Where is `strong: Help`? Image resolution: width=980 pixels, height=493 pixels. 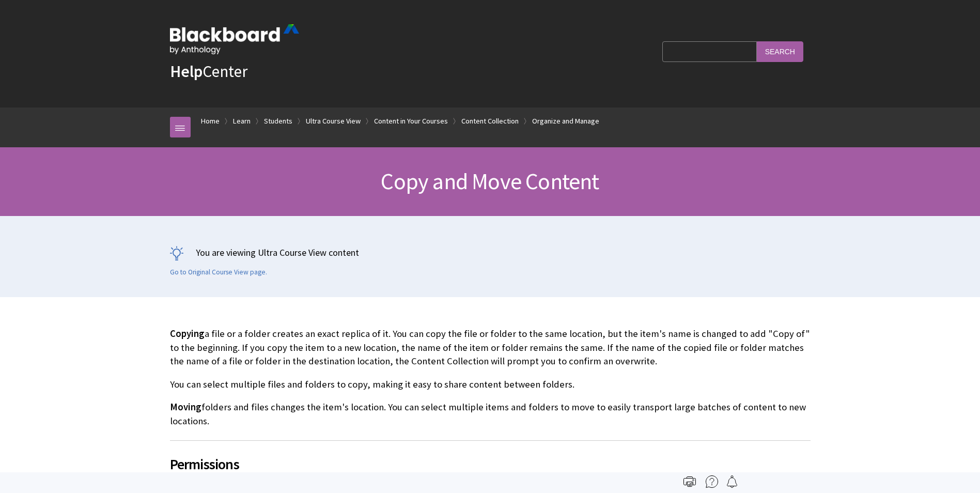 strong: Help is located at coordinates (186, 71).